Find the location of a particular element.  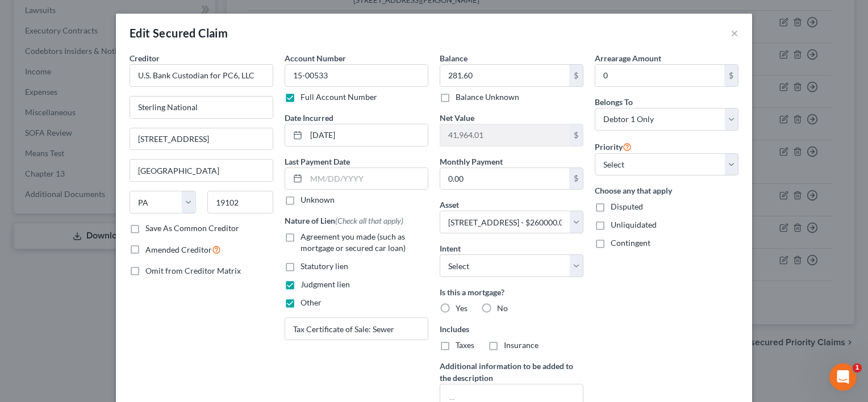

input: Apt, Suite, etc... is located at coordinates (201, 139).